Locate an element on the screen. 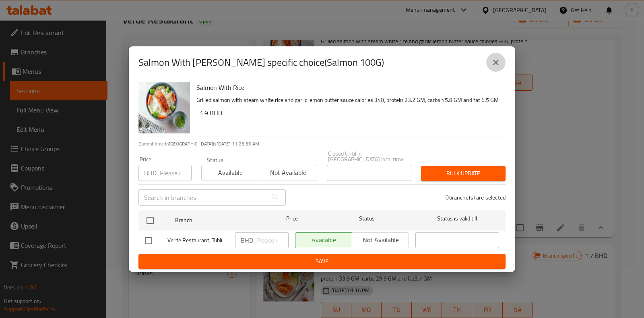 Image resolution: width=644 pixels, height=318 pixels. h6: 1.9 BHD is located at coordinates (349, 113).